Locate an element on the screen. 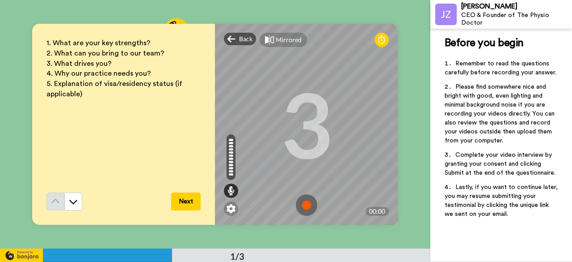 The height and width of the screenshot is (262, 572). span: Lastly, if you want to continue later, you may resume submitting your testimonial by clicking the... is located at coordinates (502, 200).